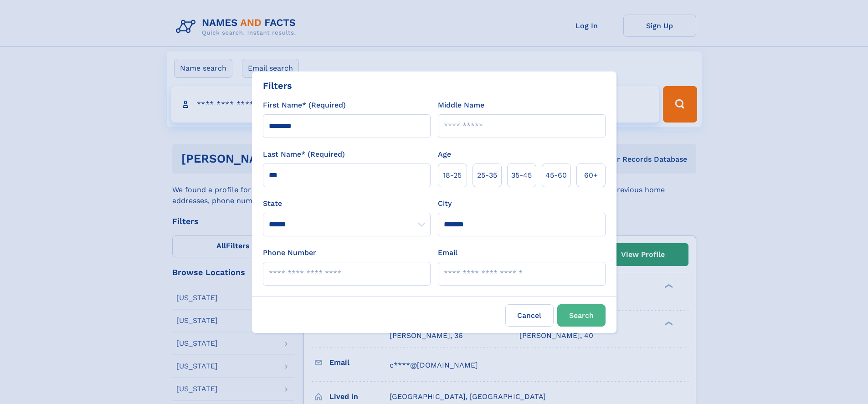  I want to click on label: Email, so click(447, 253).